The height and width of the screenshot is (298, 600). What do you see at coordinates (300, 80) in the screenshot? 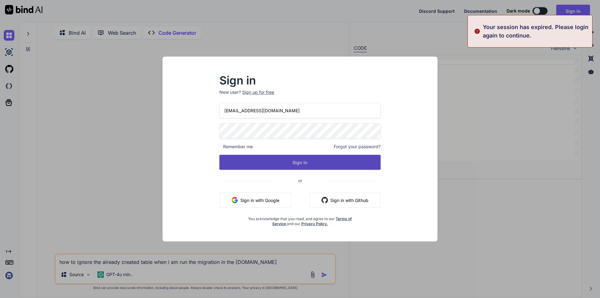
I see `h2: Sign in` at bounding box center [300, 80].